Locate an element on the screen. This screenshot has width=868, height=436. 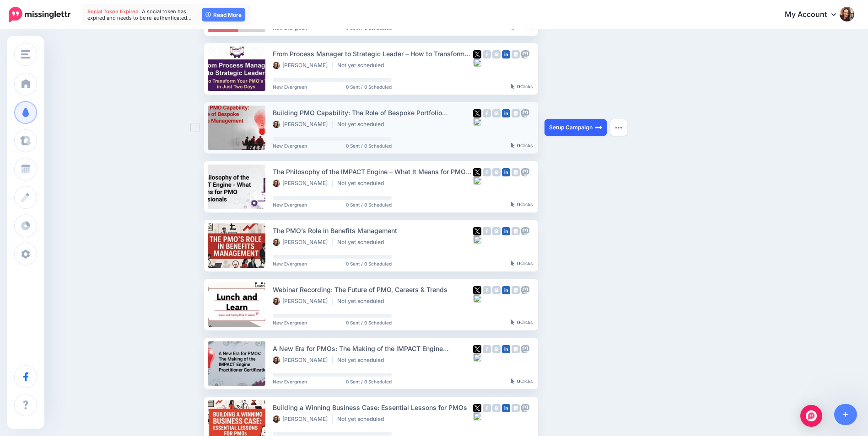
div: From Process Manager to Strategic Leader – How to Transform Your PMO’s Value in Just Two Days is located at coordinates (373, 53).